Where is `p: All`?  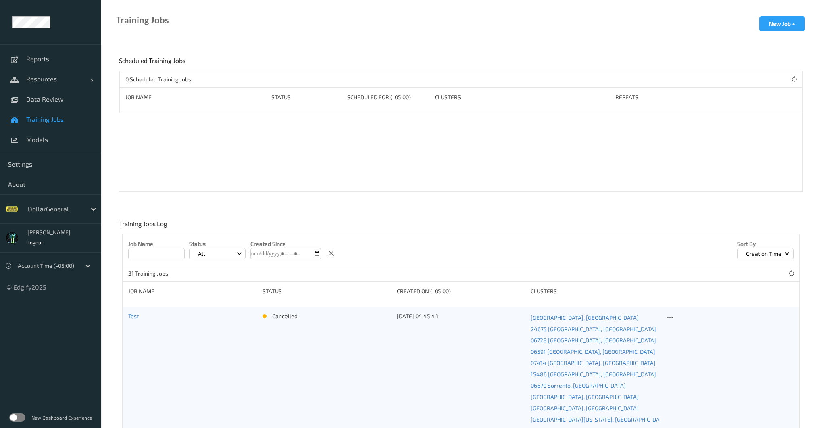
p: All is located at coordinates (201, 254).